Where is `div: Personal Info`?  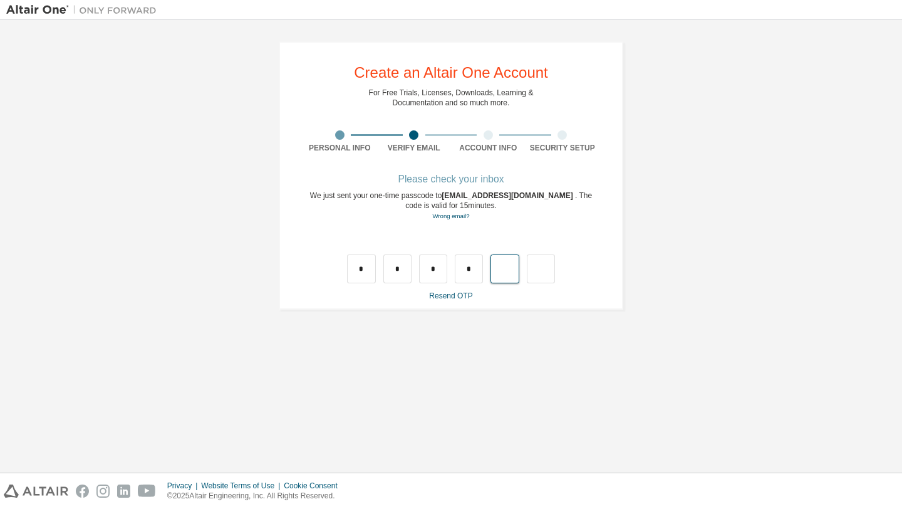
div: Personal Info is located at coordinates (340, 148).